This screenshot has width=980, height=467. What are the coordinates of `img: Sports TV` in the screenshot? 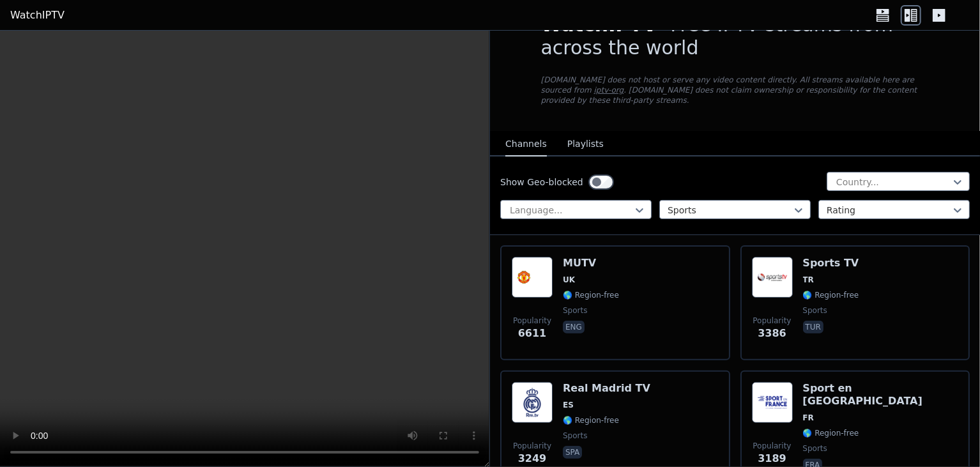 It's located at (773, 277).